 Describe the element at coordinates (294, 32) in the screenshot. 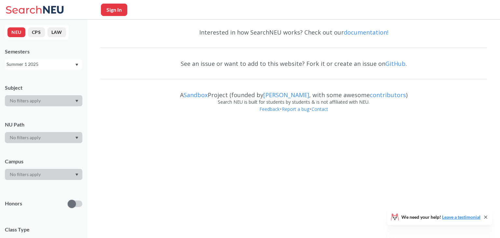

I see `div: Interested in how SearchNEU works? Check out our` at that location.